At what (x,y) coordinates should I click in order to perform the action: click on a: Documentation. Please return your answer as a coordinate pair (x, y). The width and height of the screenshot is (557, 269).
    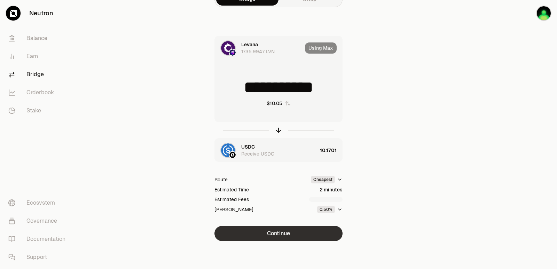
    Looking at the image, I should click on (39, 239).